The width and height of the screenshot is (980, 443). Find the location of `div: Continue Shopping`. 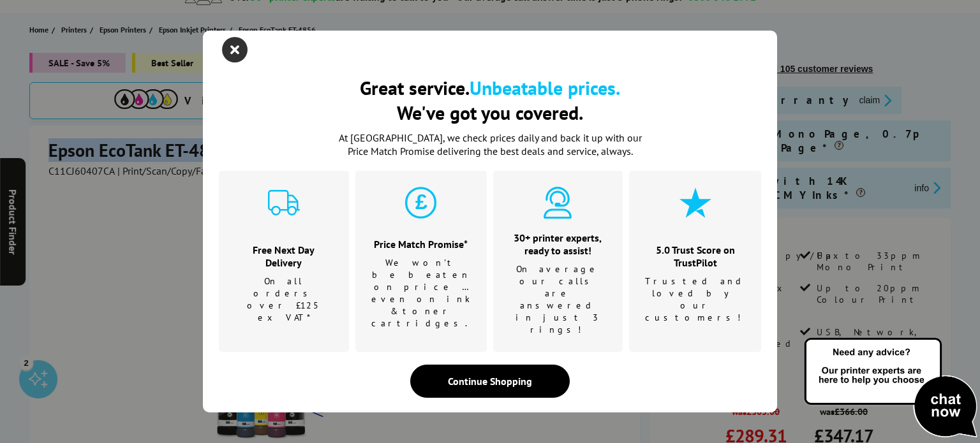

div: Continue Shopping is located at coordinates (490, 381).